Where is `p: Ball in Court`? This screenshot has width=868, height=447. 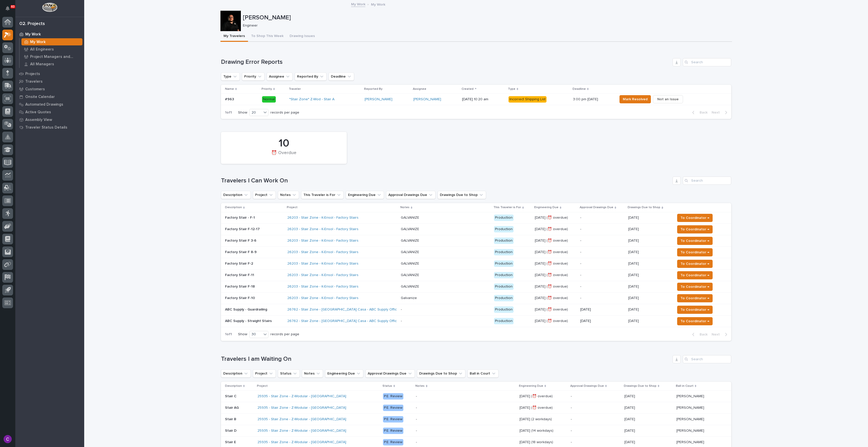
p: Ball in Court is located at coordinates (684, 386).